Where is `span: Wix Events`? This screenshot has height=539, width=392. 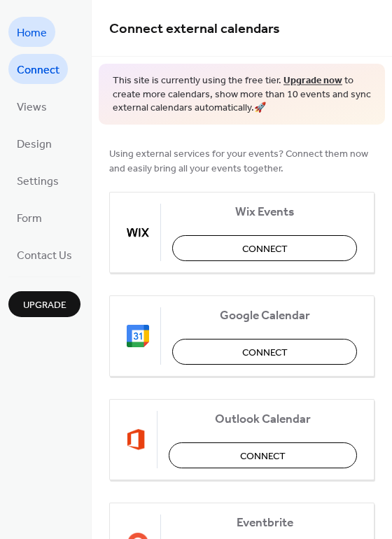
span: Wix Events is located at coordinates (264, 212).